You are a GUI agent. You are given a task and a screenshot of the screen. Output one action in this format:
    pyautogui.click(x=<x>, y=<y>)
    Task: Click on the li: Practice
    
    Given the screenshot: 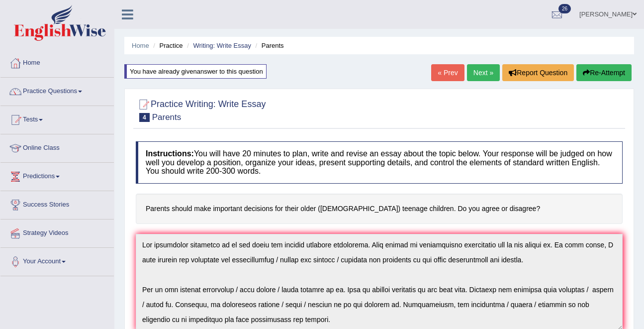 What is the action you would take?
    pyautogui.click(x=167, y=45)
    